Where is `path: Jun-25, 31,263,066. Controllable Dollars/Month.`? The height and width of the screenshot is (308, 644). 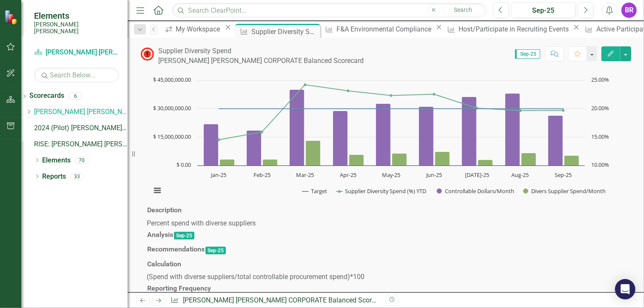
path: Jun-25, 31,263,066. Controllable Dollars/Month. is located at coordinates (427, 136).